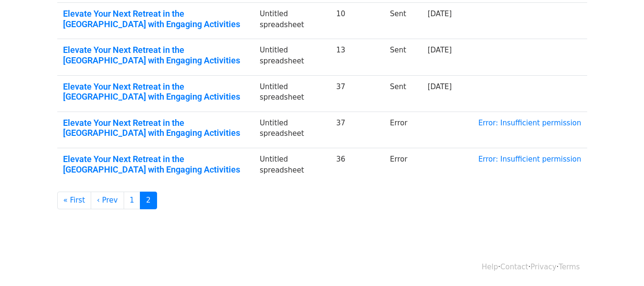 This screenshot has width=644, height=286. What do you see at coordinates (620, 263) in the screenshot?
I see `div: Chat Widget` at bounding box center [620, 263].